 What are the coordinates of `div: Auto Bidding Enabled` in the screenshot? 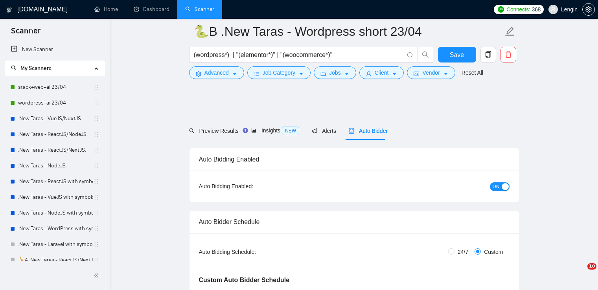 It's located at (354, 159).